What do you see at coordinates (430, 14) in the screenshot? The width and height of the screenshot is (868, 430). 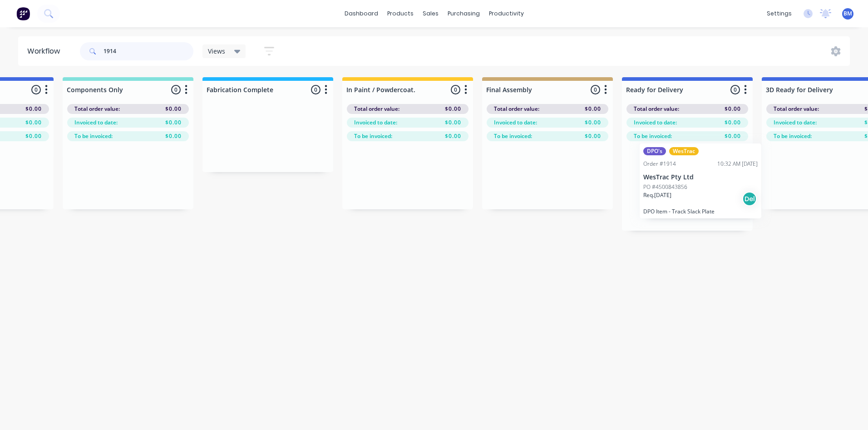 I see `div: sales` at bounding box center [430, 14].